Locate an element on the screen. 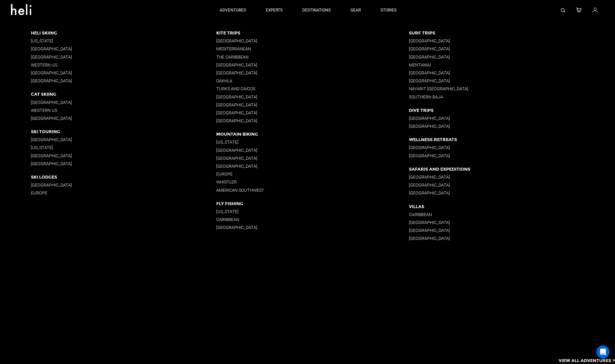  p: Mediterranean is located at coordinates (312, 49).